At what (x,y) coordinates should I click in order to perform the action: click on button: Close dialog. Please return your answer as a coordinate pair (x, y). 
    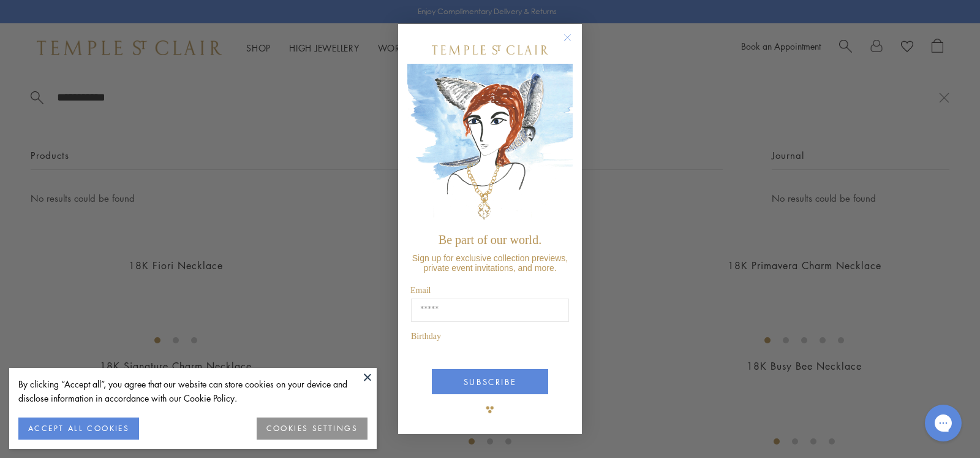
    Looking at the image, I should click on (573, 44).